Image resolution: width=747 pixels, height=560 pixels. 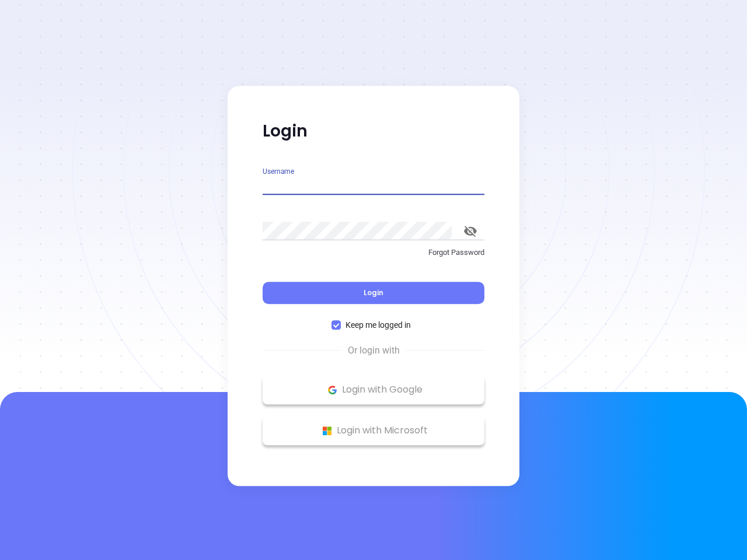 What do you see at coordinates (470, 231) in the screenshot?
I see `button: toggle password visibility` at bounding box center [470, 231].